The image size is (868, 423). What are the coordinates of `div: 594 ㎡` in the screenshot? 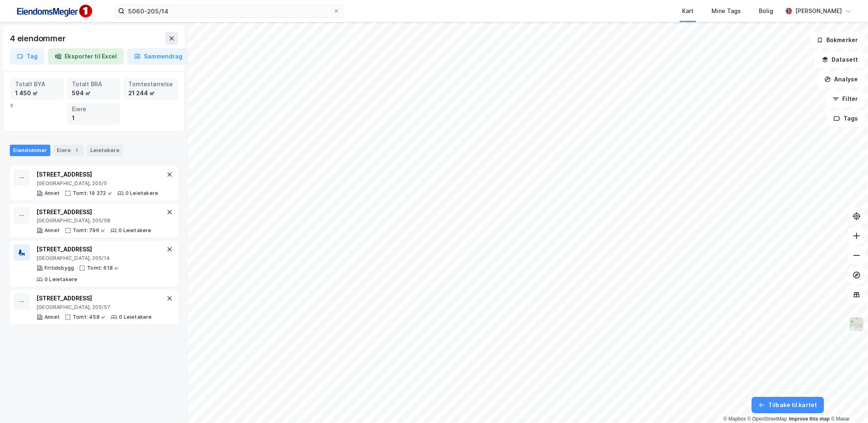 It's located at (93, 93).